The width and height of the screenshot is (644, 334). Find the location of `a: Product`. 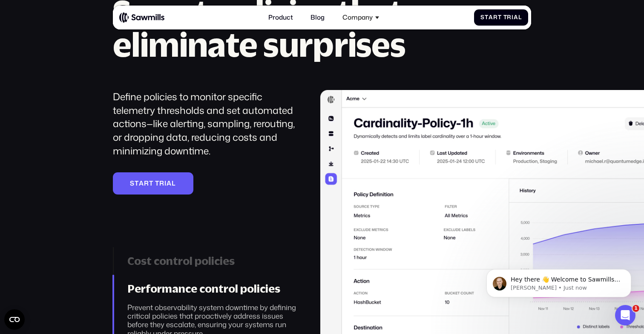

a: Product is located at coordinates (281, 18).